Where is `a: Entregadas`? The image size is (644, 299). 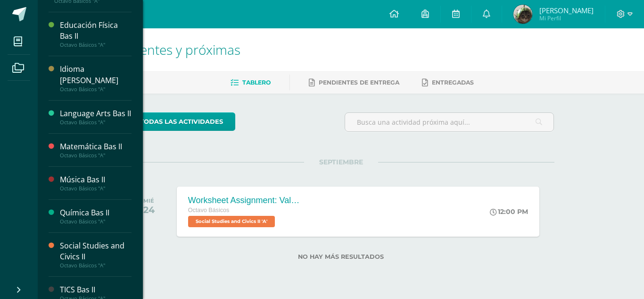 a: Entregadas is located at coordinates (448, 83).